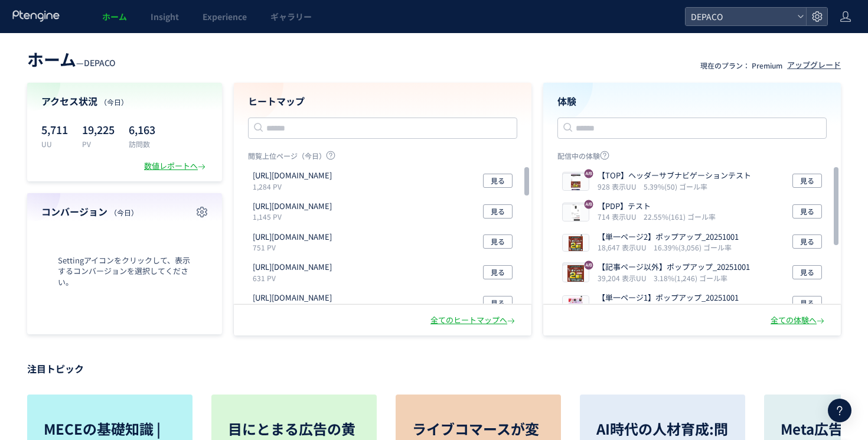 The height and width of the screenshot is (440, 868). What do you see at coordinates (576, 213) in the screenshot?
I see `img: c513e7d9b251eb435c695b29973e1f3f1753750925059.jpeg` at bounding box center [576, 213].